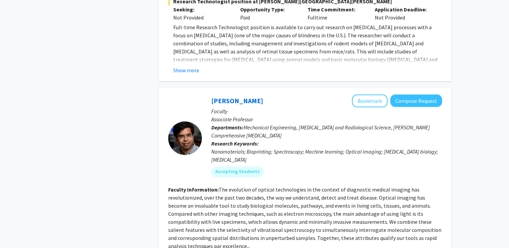  I want to click on b: Departments:, so click(227, 127).